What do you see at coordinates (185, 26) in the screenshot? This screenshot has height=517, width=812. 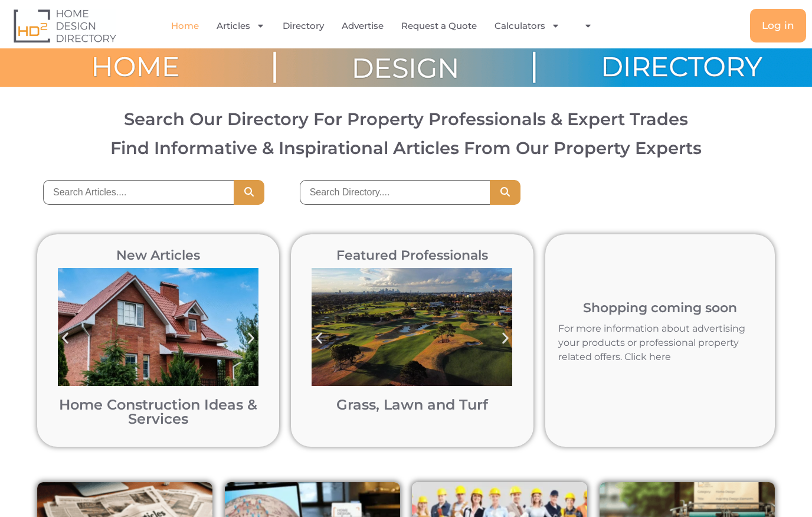 I see `a: Home` at bounding box center [185, 26].